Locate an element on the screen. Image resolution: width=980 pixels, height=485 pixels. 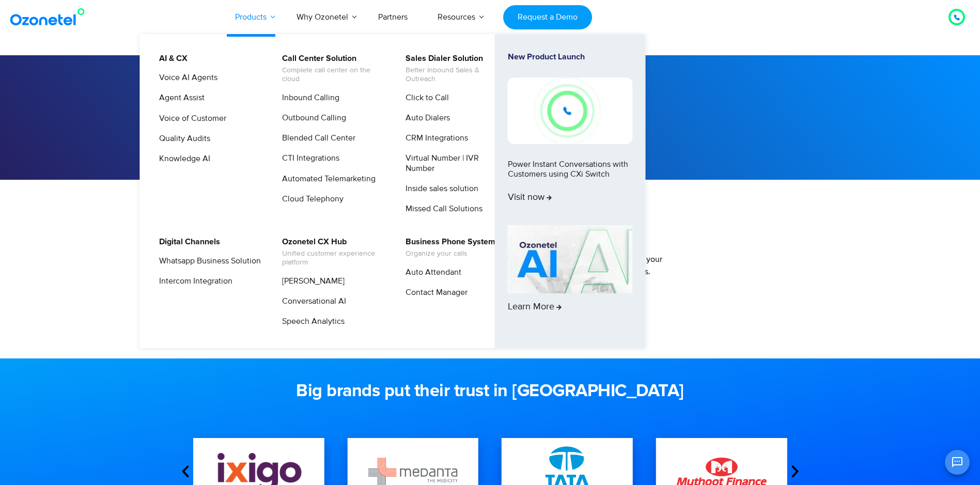
a: Knowledge AI is located at coordinates (182, 158).